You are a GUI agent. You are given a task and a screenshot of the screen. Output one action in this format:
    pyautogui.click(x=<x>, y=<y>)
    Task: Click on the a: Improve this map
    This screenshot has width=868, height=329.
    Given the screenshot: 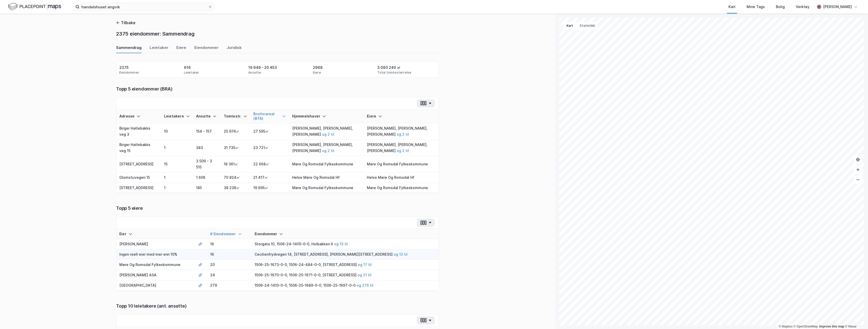 What is the action you would take?
    pyautogui.click(x=832, y=327)
    